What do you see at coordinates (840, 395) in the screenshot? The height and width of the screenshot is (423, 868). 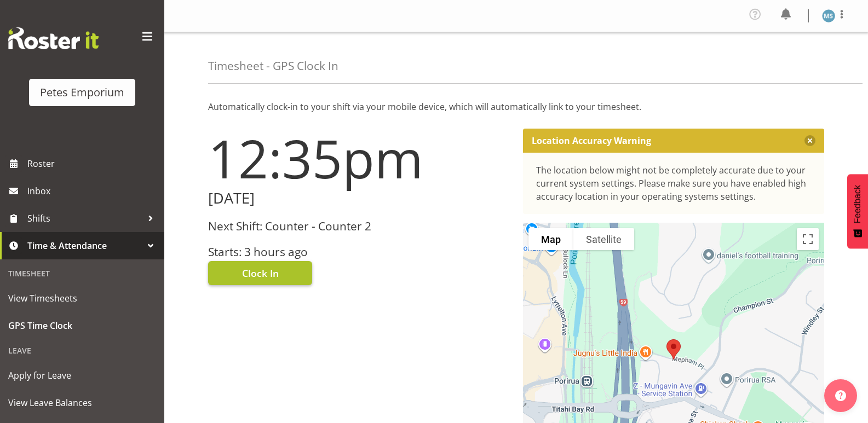 I see `img: help-xxl-2.png` at bounding box center [840, 395].